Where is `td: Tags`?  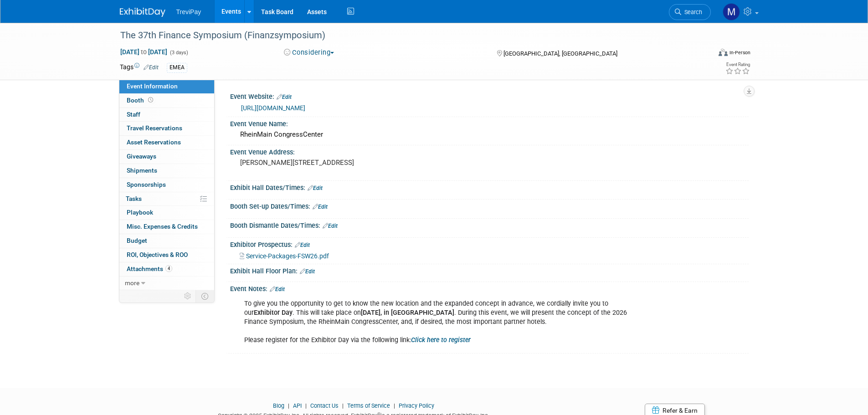
td: Tags is located at coordinates (139, 67).